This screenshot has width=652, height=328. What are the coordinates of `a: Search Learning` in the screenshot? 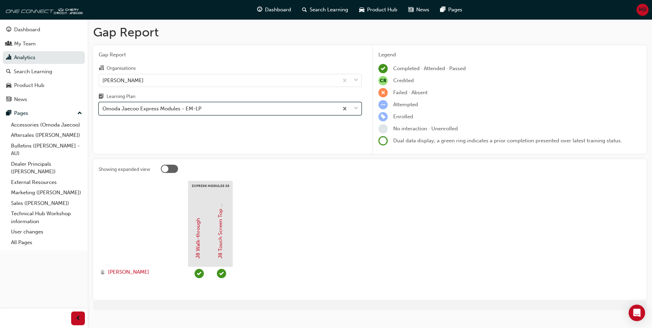 It's located at (44, 72).